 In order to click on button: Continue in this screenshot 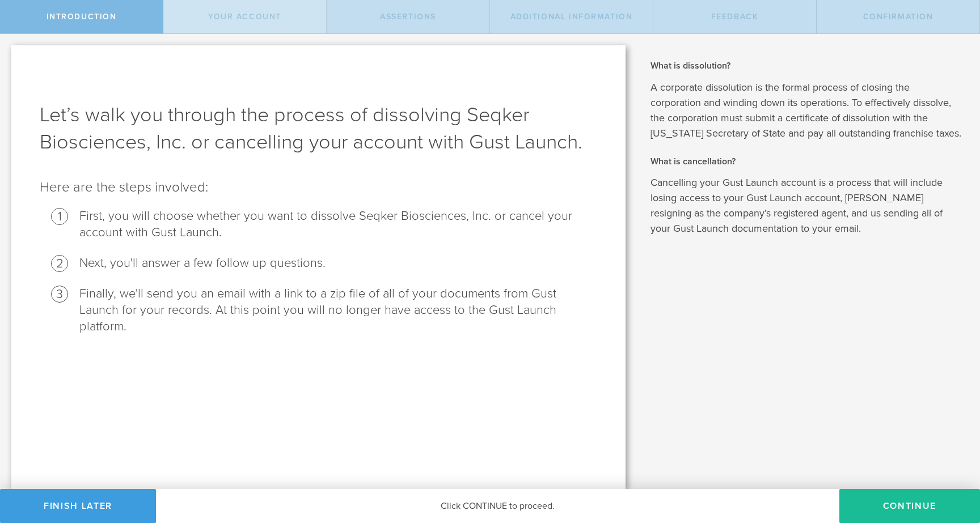, I will do `click(910, 506)`.